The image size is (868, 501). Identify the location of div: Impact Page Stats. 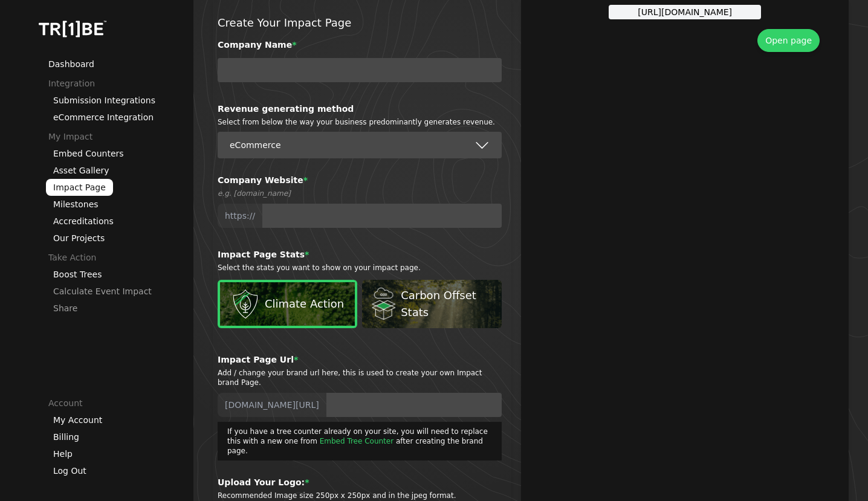
(359, 255).